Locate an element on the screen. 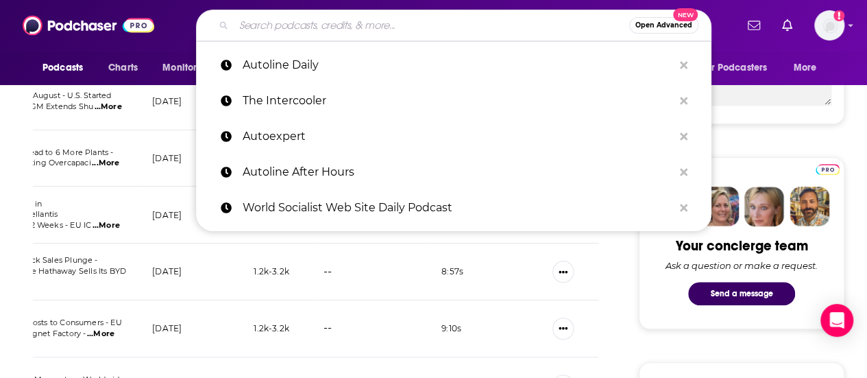 The image size is (867, 378). span: More is located at coordinates (805, 68).